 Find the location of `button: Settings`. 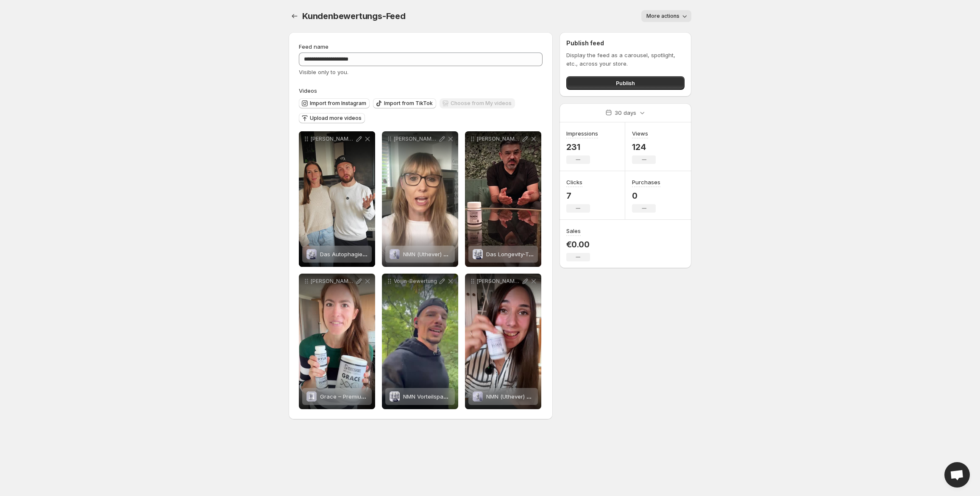

button: Settings is located at coordinates (294, 16).